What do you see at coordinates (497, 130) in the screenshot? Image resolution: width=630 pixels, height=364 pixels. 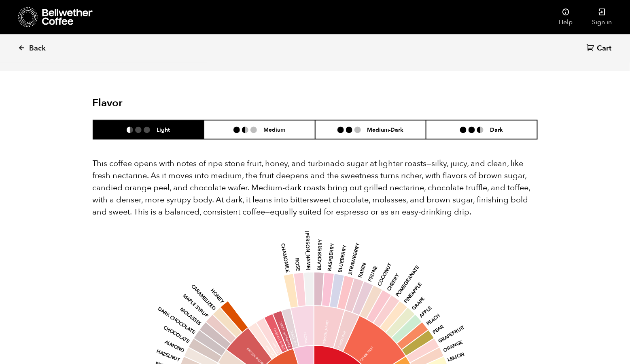 I see `h6: Dark` at bounding box center [497, 130].